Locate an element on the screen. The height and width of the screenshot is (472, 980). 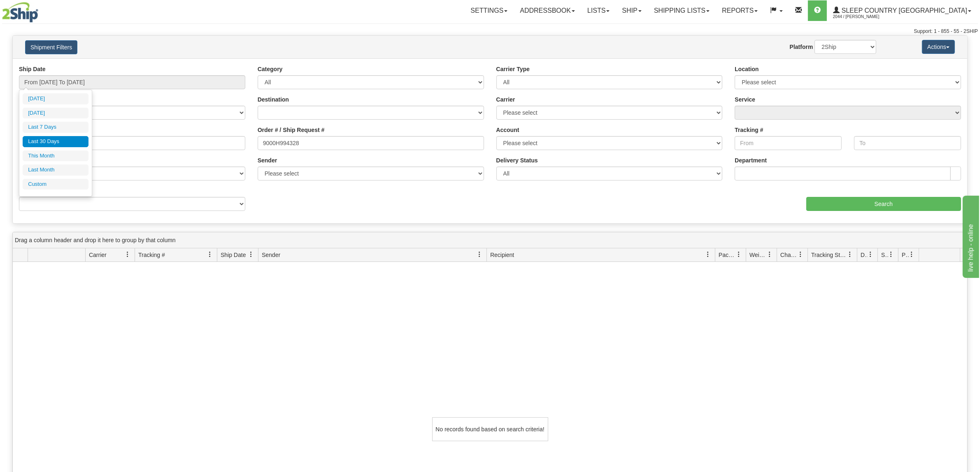
a: Lists is located at coordinates (598, 11).